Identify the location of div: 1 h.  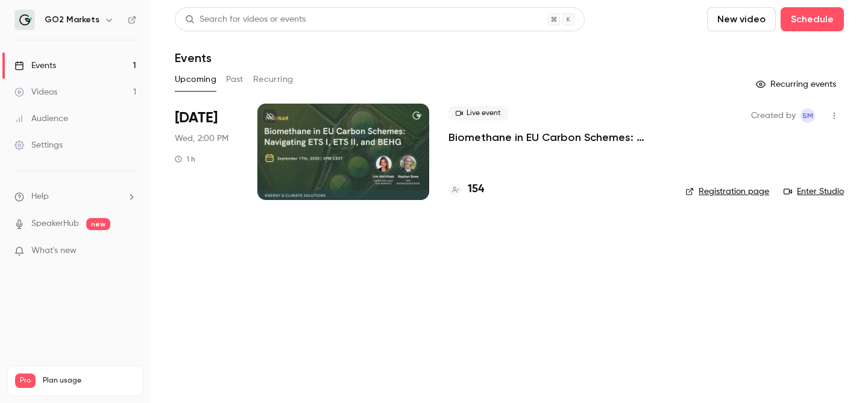
(185, 159).